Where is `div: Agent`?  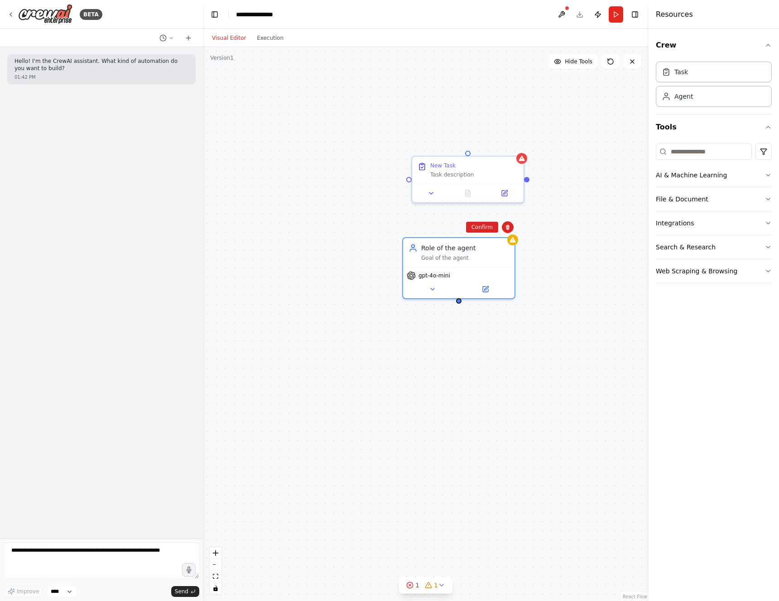 div: Agent is located at coordinates (683, 96).